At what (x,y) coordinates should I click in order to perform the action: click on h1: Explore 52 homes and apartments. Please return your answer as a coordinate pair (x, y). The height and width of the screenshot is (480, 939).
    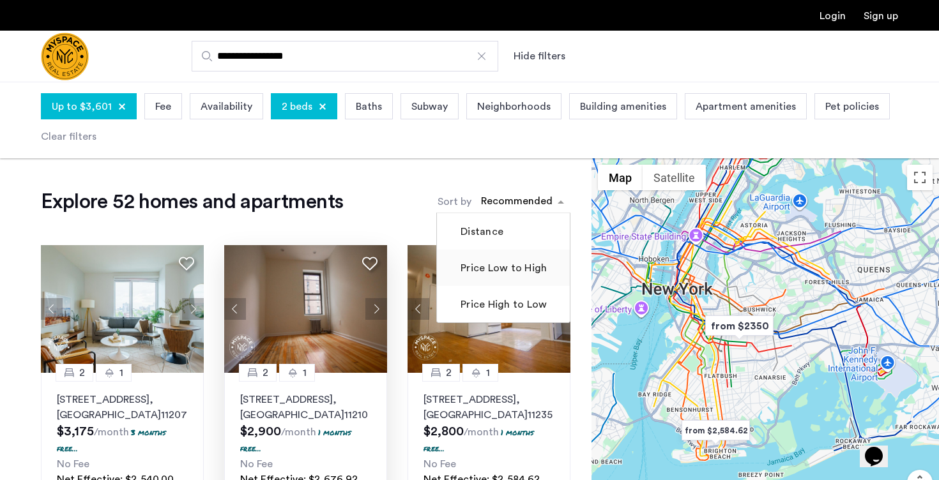
    Looking at the image, I should click on (192, 202).